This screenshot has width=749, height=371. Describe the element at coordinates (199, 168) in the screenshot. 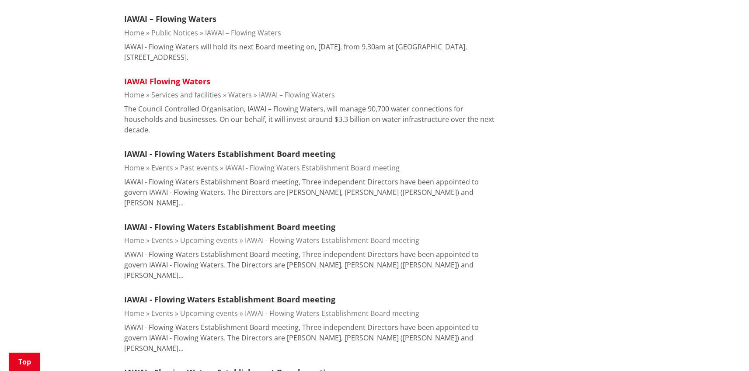

I see `a: Past events` at that location.